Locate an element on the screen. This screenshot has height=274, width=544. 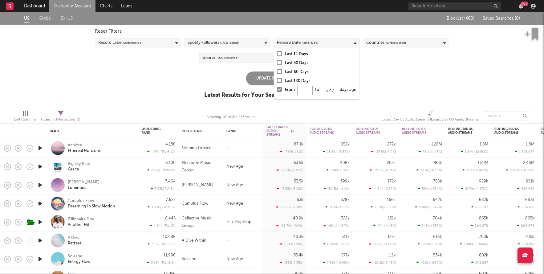
div: Last 60 Days is located at coordinates (321, 72).